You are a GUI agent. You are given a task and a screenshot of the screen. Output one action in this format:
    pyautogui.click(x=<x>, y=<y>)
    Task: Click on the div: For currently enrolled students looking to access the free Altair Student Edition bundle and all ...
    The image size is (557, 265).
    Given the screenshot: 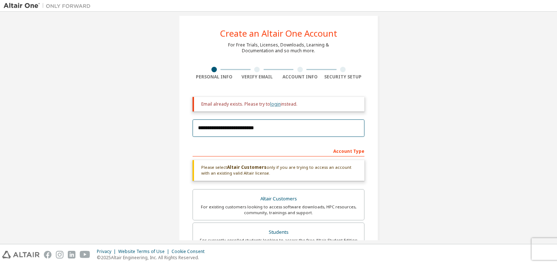 What is the action you would take?
    pyautogui.click(x=278, y=243)
    